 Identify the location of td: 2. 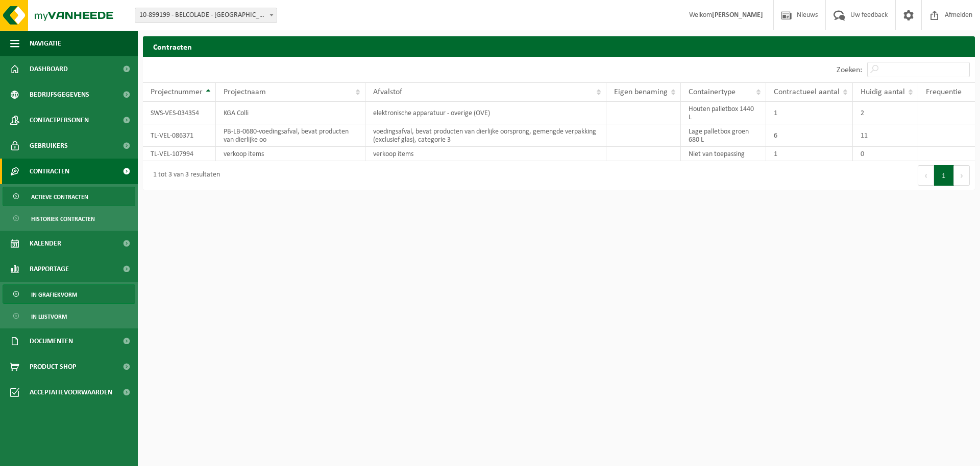
(886, 113).